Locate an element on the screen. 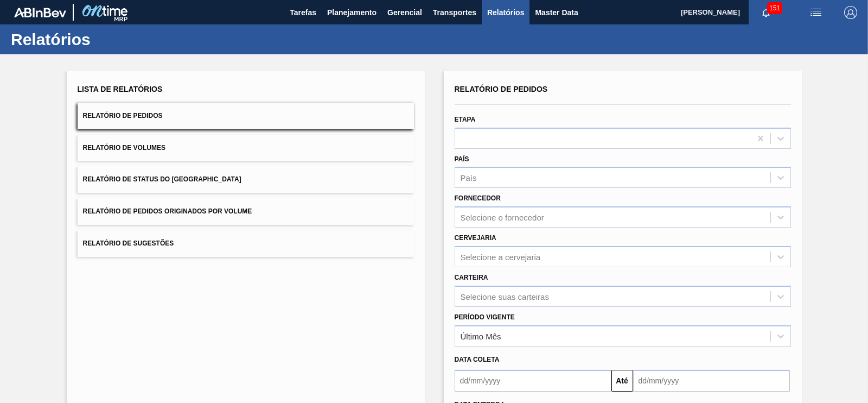  span: Relatório de Sugestões is located at coordinates (129, 243).